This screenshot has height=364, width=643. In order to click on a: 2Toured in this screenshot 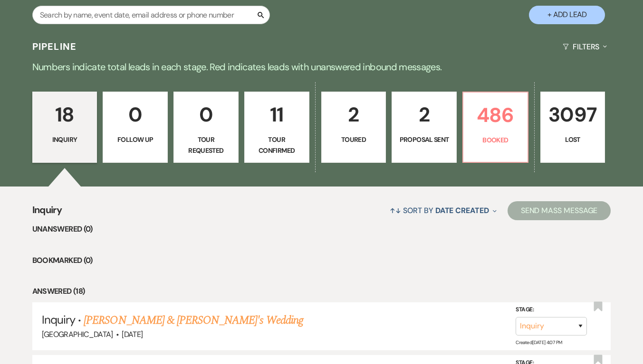, I will do `click(353, 127)`.